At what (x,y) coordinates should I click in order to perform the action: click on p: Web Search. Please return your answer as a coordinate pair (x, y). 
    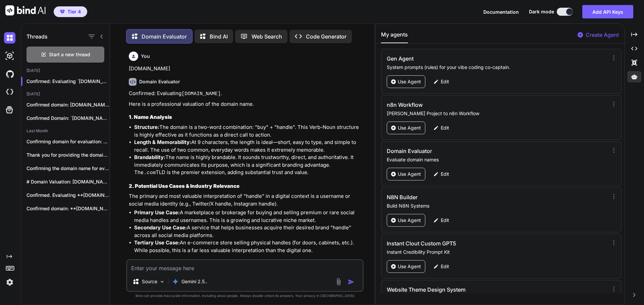
    Looking at the image, I should click on (267, 37).